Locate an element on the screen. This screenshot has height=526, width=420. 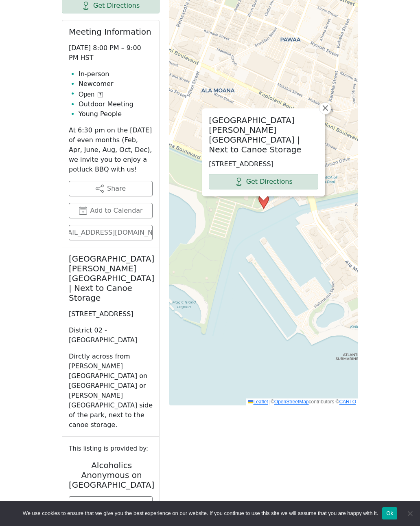
li: Outdoor Meeting is located at coordinates (115, 105).